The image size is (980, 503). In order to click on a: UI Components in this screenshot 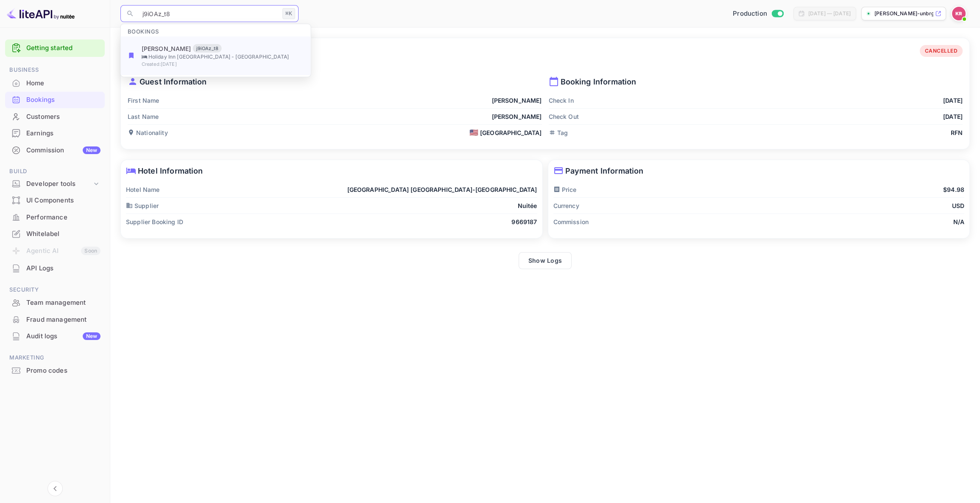, I will do `click(54, 200)`.